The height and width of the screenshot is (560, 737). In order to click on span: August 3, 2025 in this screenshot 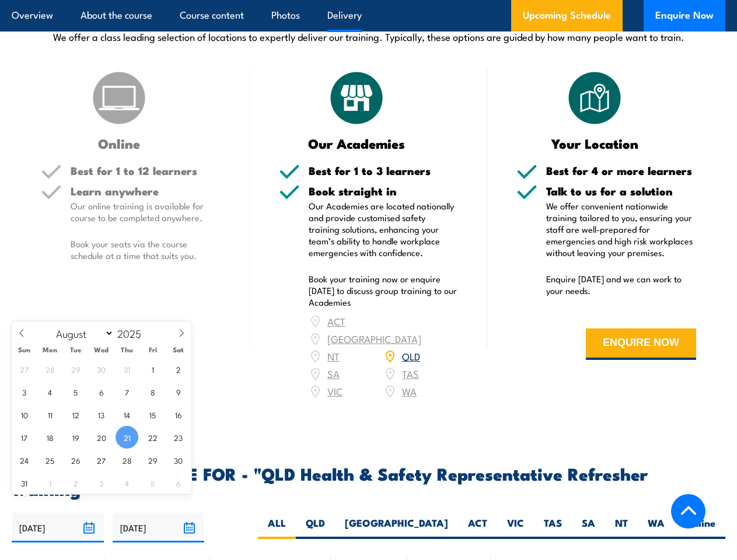, I will do `click(24, 391)`.